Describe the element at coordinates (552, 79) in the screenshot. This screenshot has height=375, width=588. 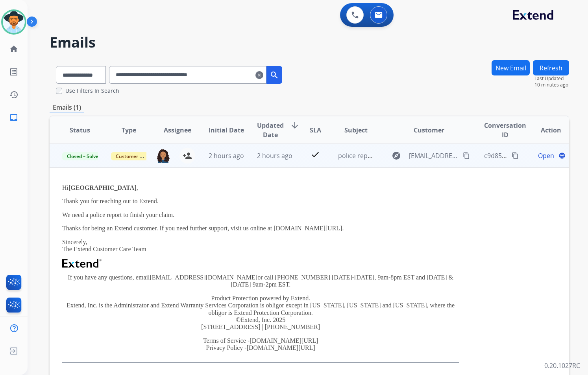
I see `span: Last Updated:` at that location.